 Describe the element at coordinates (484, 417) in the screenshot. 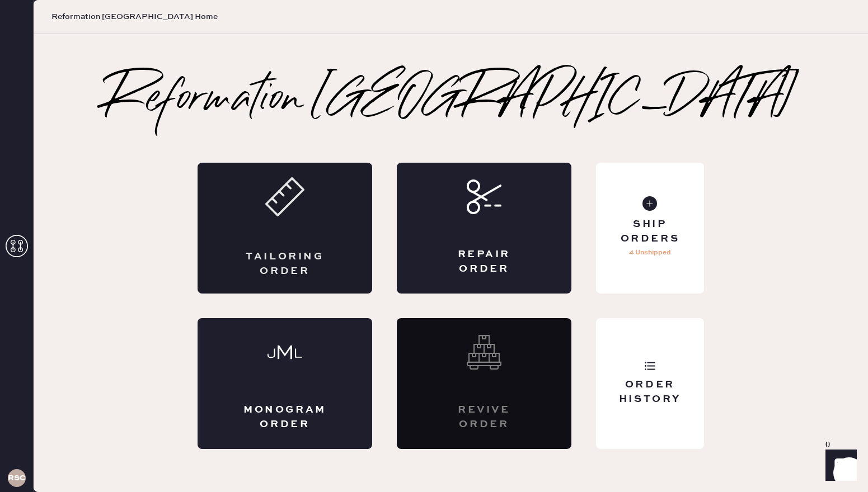

I see `div: Revive order` at that location.